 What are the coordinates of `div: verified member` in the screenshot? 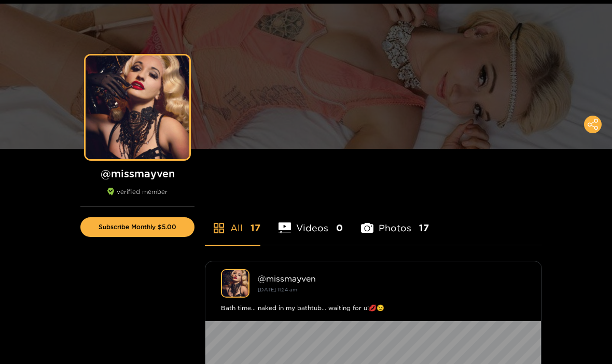 It's located at (137, 197).